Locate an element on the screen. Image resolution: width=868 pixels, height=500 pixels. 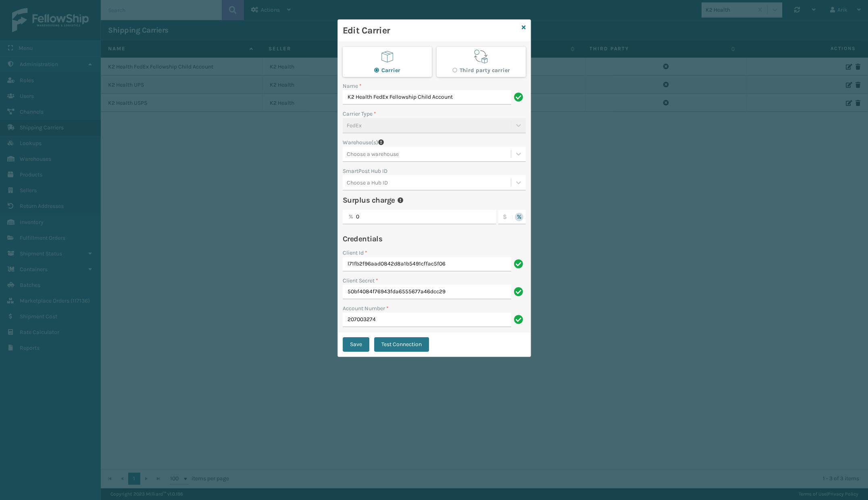
h3: Edit Carrier is located at coordinates (430, 30).